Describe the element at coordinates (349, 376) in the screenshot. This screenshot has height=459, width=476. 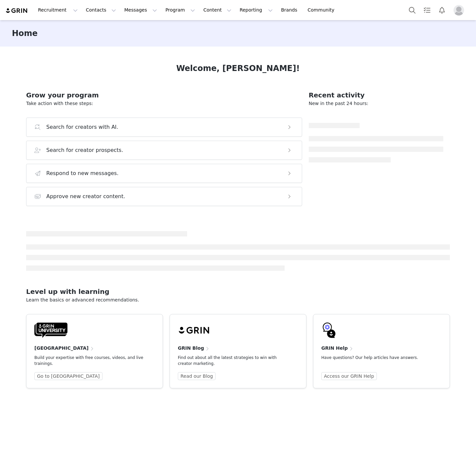
I see `a: Access our GRIN Help` at that location.